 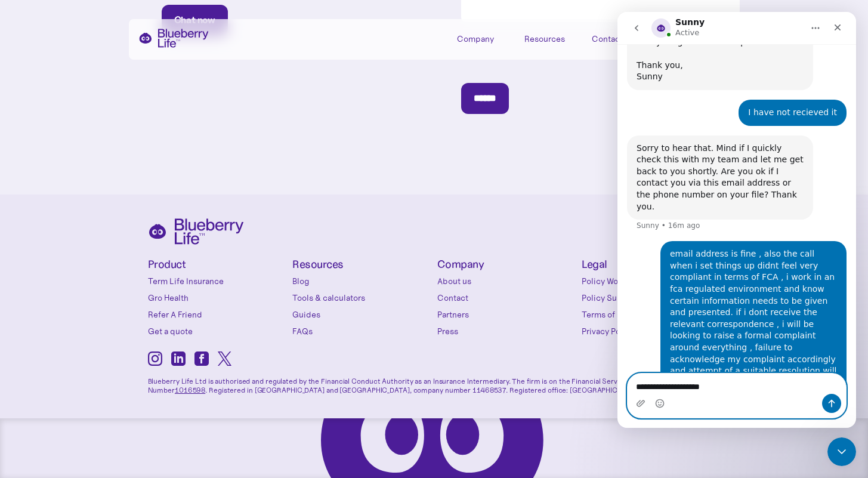 I want to click on button: Emoji picker, so click(x=43, y=391).